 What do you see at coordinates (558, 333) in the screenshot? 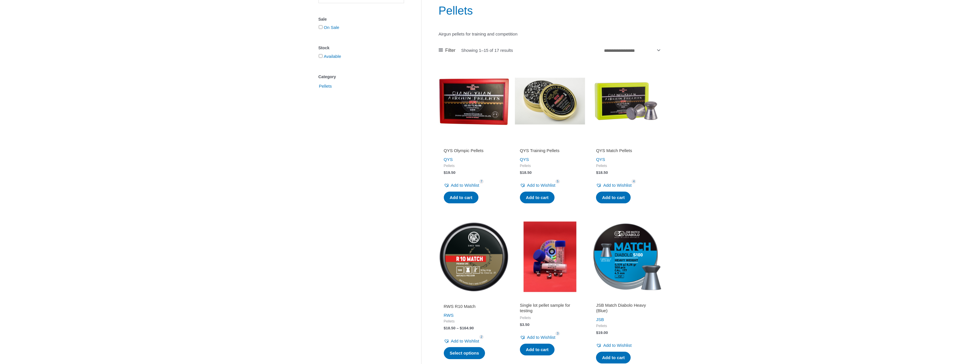
I see `span: 3` at bounding box center [558, 333].